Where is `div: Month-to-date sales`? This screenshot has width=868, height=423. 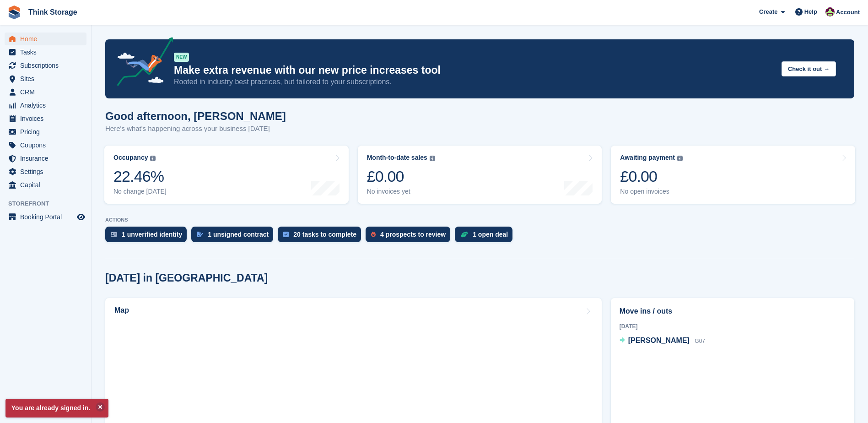
div: Month-to-date sales is located at coordinates (397, 157).